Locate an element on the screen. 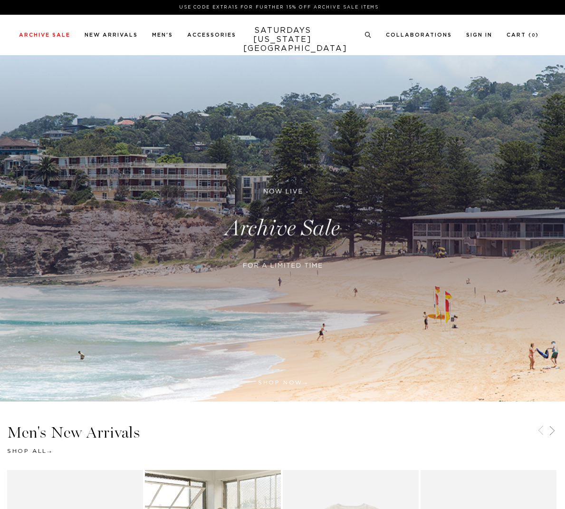 This screenshot has width=565, height=509. a: Sign In is located at coordinates (479, 35).